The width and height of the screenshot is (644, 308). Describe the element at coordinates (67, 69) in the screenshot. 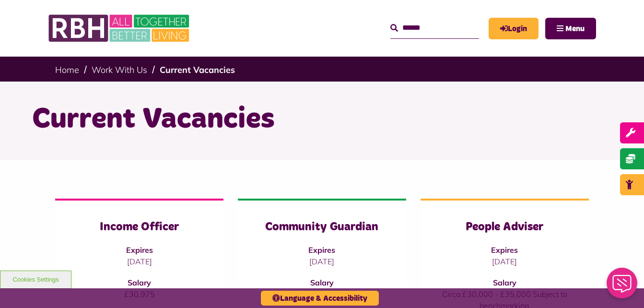

I see `a: Home` at that location.